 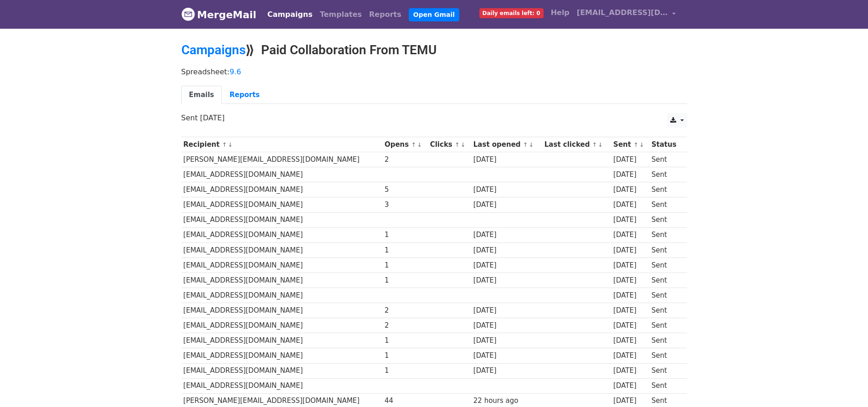 I want to click on div: 44, so click(x=405, y=401).